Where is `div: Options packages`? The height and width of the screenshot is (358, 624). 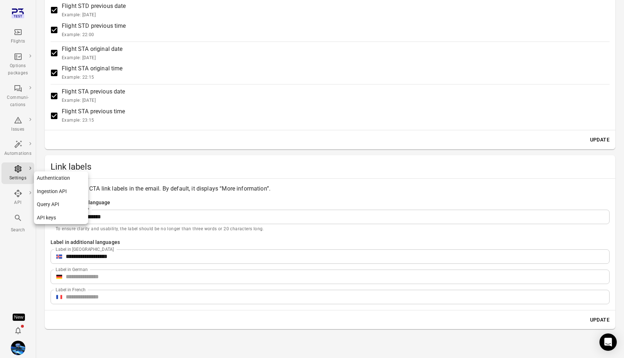
div: Options packages is located at coordinates (18, 70).